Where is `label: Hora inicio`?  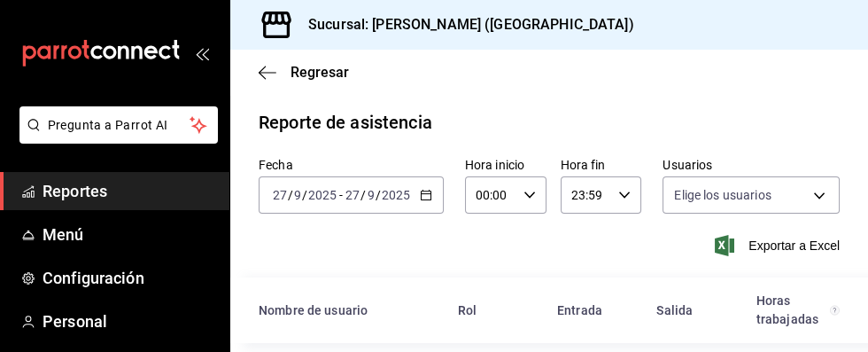 label: Hora inicio is located at coordinates (506, 165).